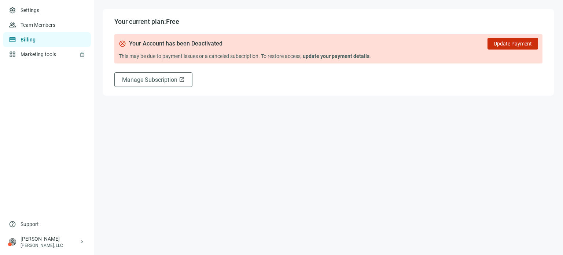 This screenshot has height=255, width=563. Describe the element at coordinates (30, 224) in the screenshot. I see `span: Support` at that location.